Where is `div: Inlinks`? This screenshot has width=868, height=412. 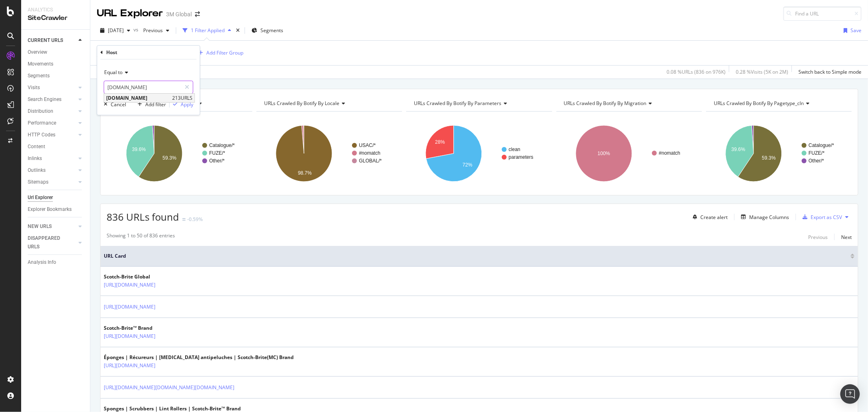 div: Inlinks is located at coordinates (34, 158).